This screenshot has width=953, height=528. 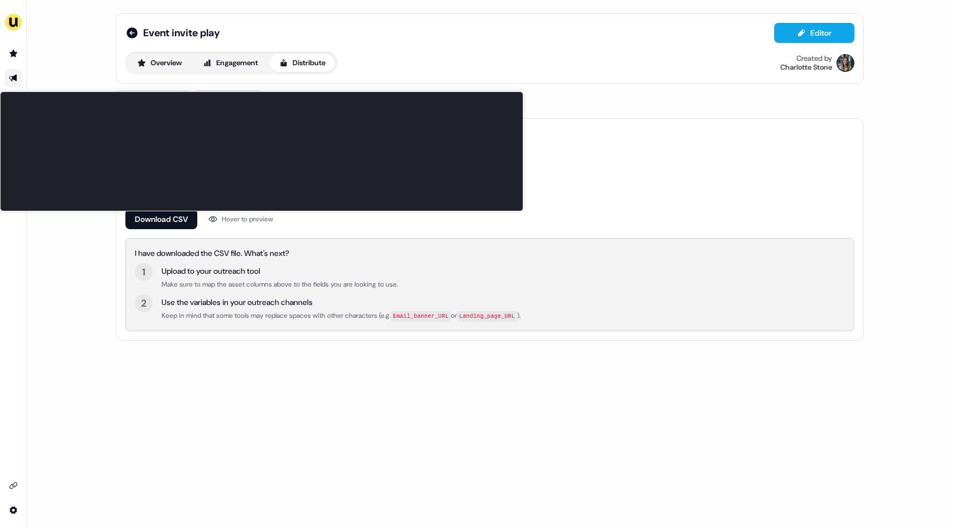 I want to click on button: Distribute, so click(x=302, y=63).